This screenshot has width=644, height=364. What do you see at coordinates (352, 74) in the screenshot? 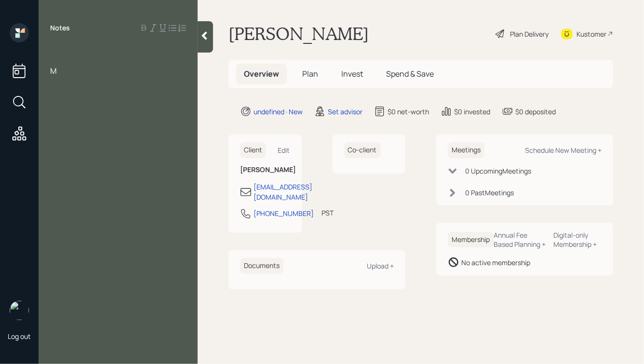
I see `span: Invest` at bounding box center [352, 74].